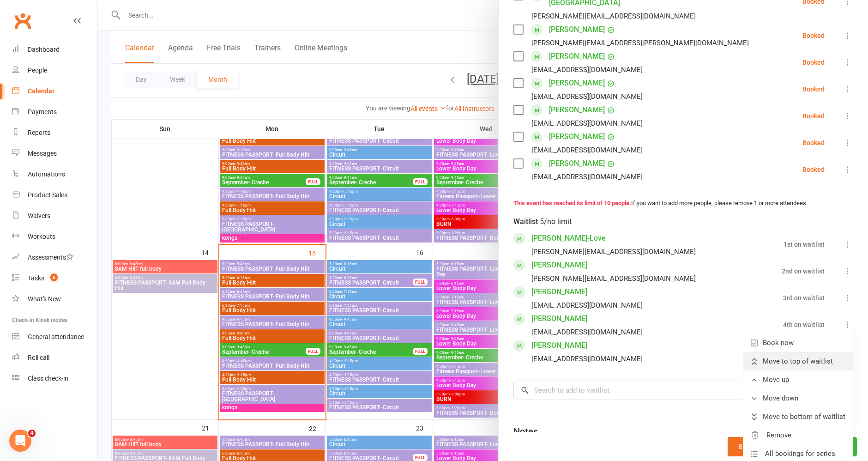  I want to click on div: People, so click(37, 70).